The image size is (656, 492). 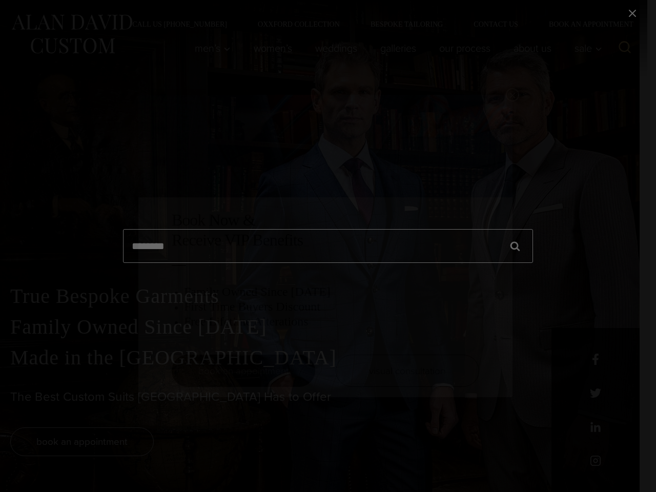 I want to click on h3: First Time Buyers Discount, so click(x=331, y=306).